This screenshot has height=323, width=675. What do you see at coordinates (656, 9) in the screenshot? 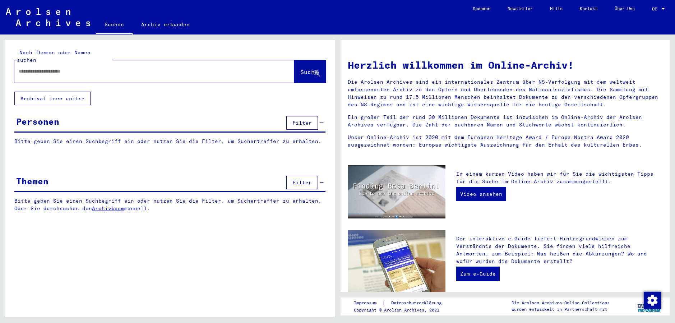
I see `span: DE` at bounding box center [656, 9].